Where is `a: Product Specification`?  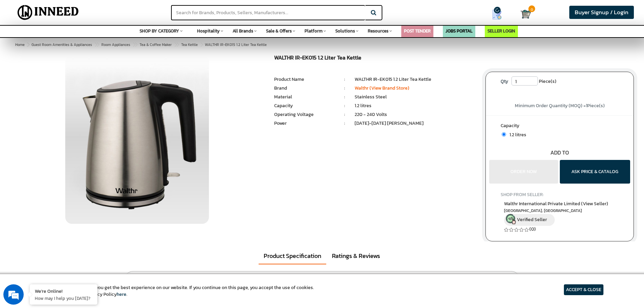 a: Product Specification is located at coordinates (292, 256).